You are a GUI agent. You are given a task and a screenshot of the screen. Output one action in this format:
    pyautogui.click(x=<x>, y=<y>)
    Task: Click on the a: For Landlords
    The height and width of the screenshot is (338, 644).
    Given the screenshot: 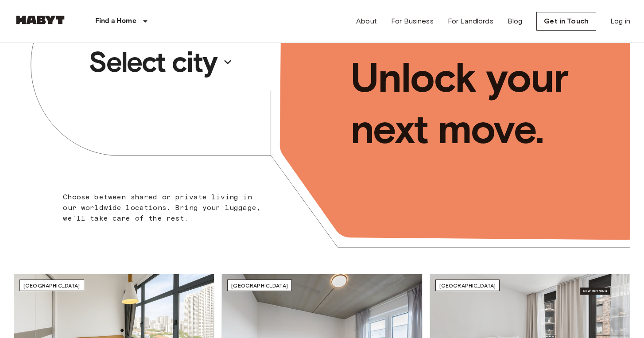 What is the action you would take?
    pyautogui.click(x=471, y=21)
    